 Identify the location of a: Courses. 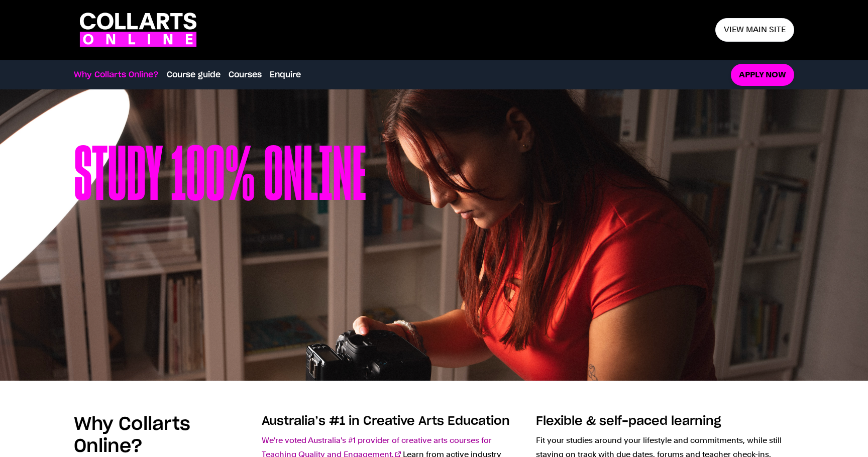
(245, 75).